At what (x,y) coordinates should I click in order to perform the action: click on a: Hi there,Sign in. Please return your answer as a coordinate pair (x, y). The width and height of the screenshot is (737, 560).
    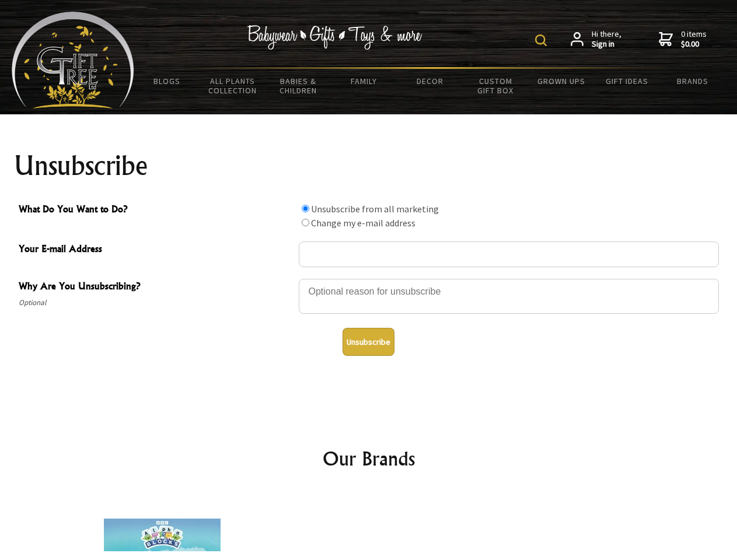
    Looking at the image, I should click on (596, 39).